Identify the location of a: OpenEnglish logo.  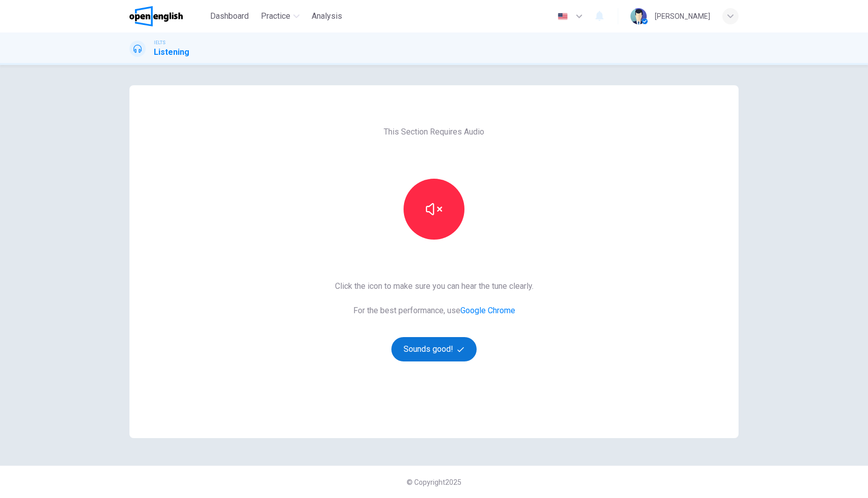
(168, 16).